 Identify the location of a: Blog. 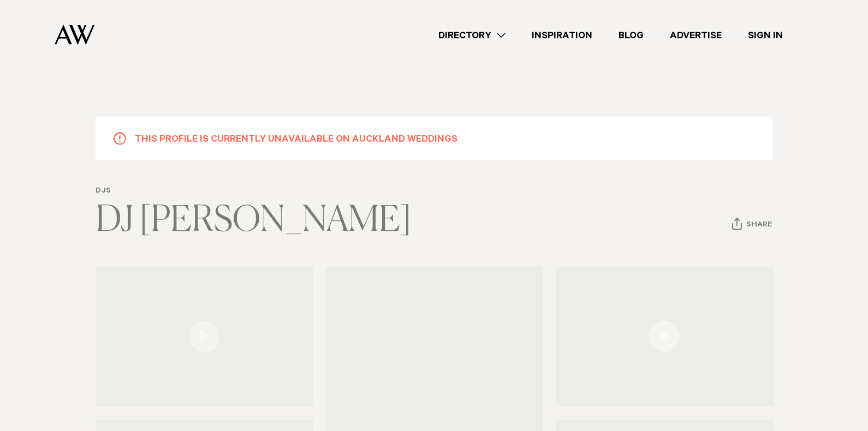
(631, 35).